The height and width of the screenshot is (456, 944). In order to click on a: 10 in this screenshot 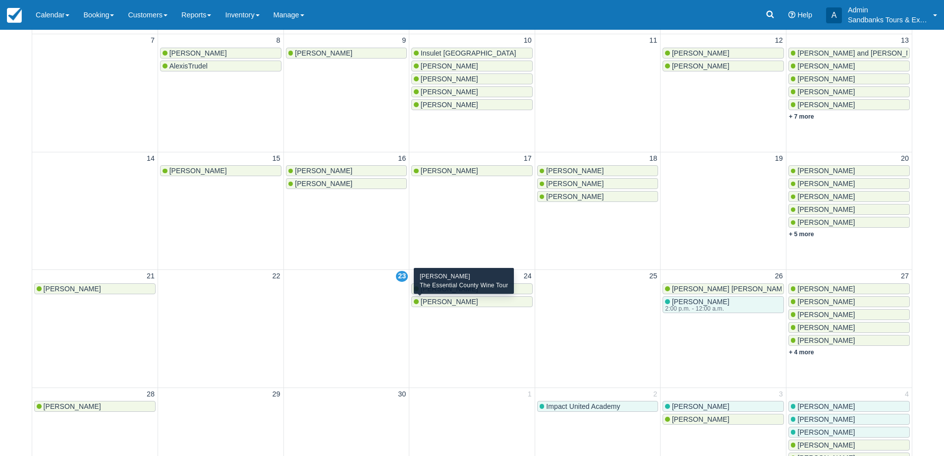, I will do `click(528, 41)`.